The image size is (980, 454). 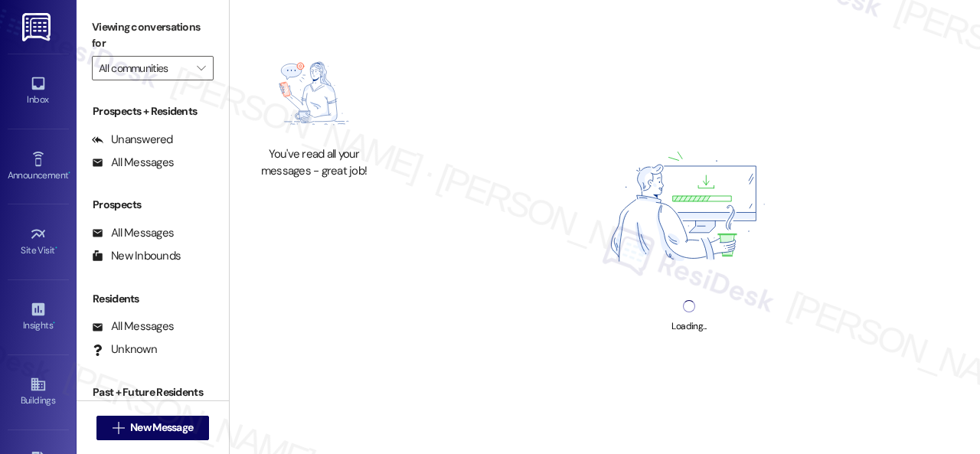 What do you see at coordinates (132, 140) in the screenshot?
I see `div: Unanswered` at bounding box center [132, 140].